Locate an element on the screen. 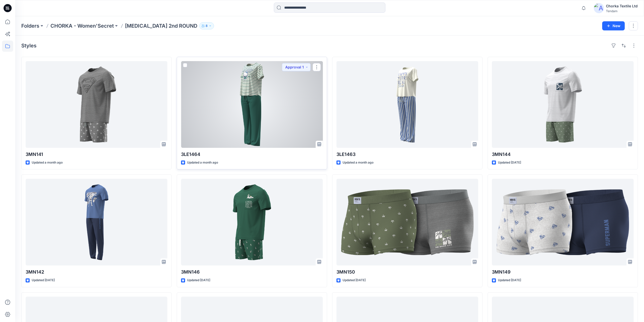 This screenshot has height=322, width=644. p: 3LE1464 is located at coordinates (252, 154).